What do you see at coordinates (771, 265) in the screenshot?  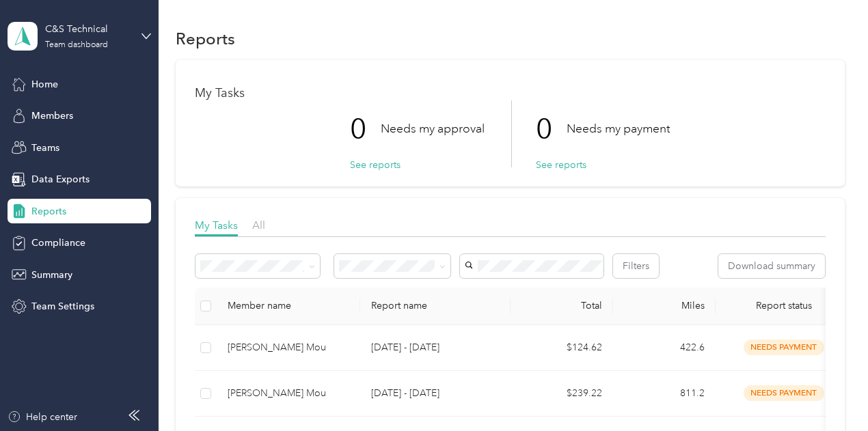 I see `button: Download summary` at bounding box center [771, 265].